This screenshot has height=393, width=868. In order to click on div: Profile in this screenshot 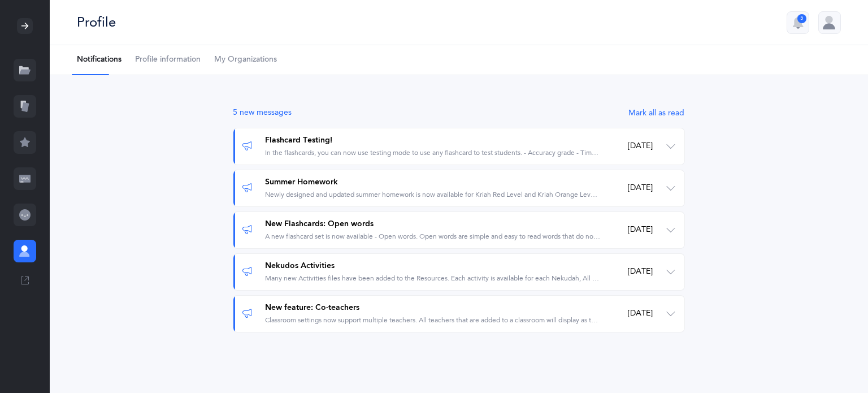, I will do `click(96, 22)`.